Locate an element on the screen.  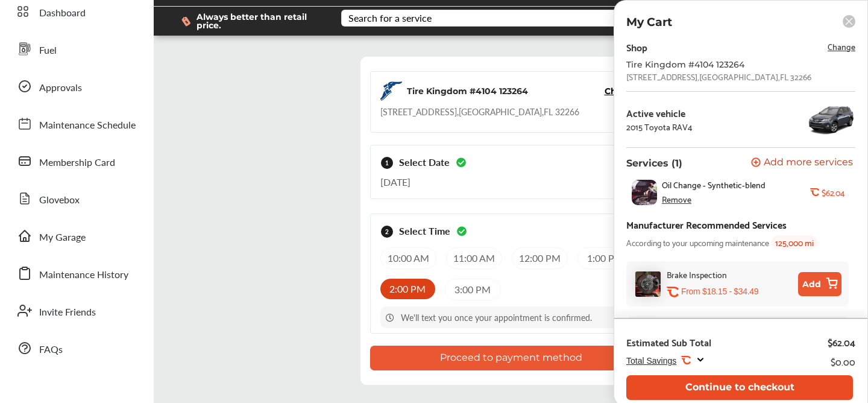
span: Glovebox is located at coordinates (59, 200).